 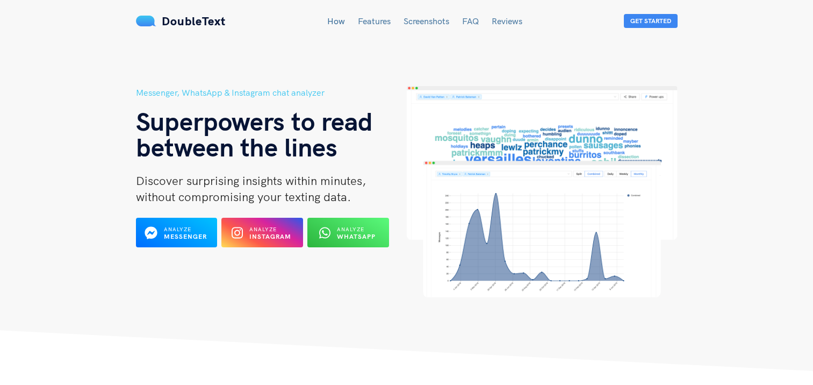 I want to click on a: FAQ, so click(x=470, y=21).